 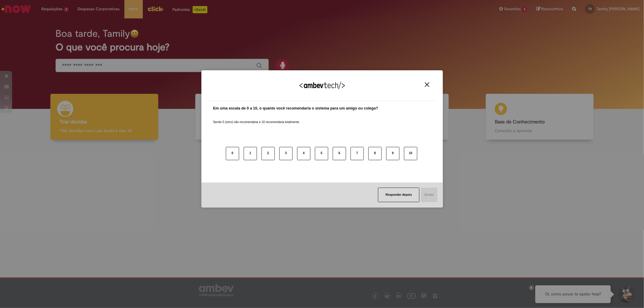 What do you see at coordinates (257, 119) in the screenshot?
I see `label: Sendo 0 (zero) não recomendaria e 10 recomendaria totalmente.` at bounding box center [257, 119].